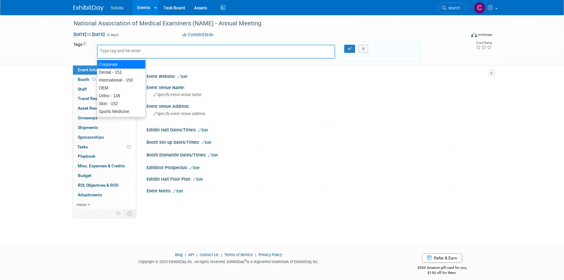 This screenshot has width=564, height=280. I want to click on span: Playbook, so click(87, 156).